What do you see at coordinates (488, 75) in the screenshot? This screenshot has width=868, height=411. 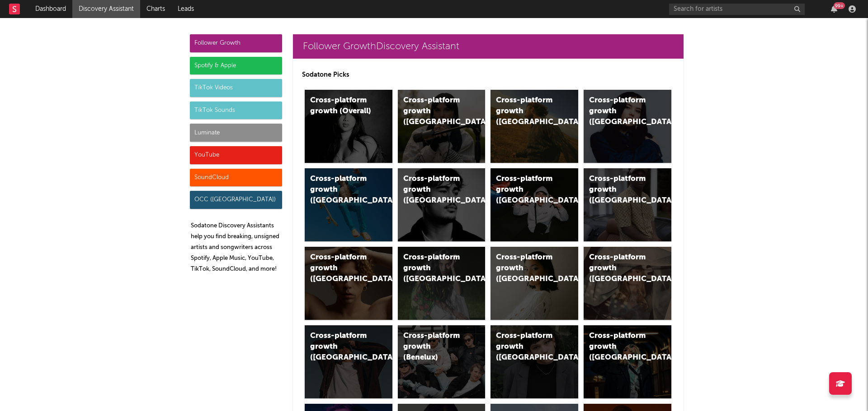 I see `p: Sodatone Picks` at bounding box center [488, 75].